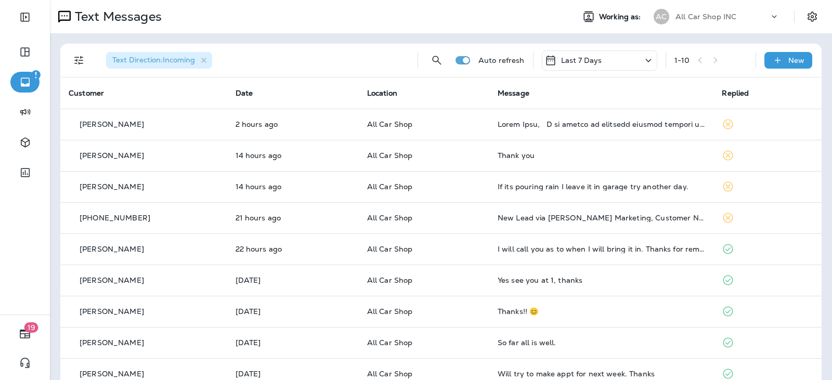  I want to click on button: Search Messages, so click(437, 60).